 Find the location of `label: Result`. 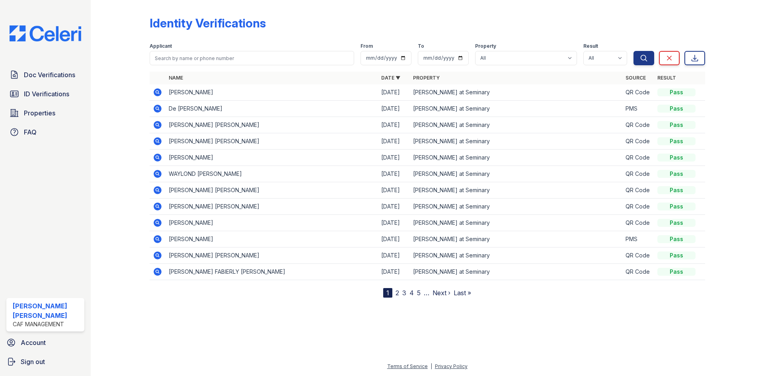

label: Result is located at coordinates (590, 46).